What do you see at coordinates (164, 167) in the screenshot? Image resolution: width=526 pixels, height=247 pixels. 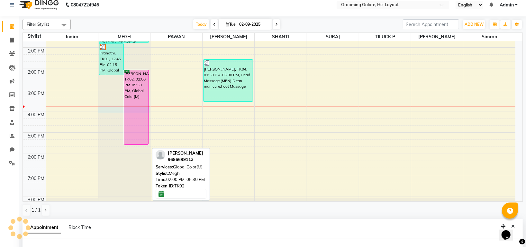 I see `span: Services:` at bounding box center [164, 167].